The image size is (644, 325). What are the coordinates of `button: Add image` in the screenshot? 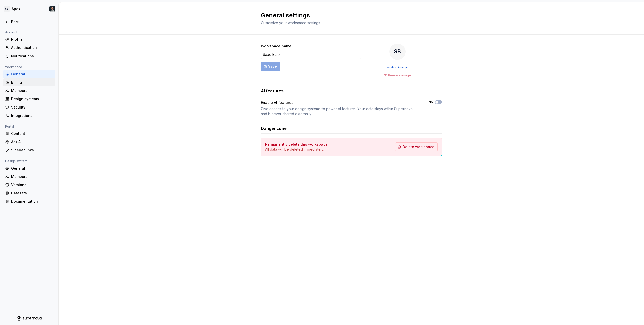 It's located at (397, 68).